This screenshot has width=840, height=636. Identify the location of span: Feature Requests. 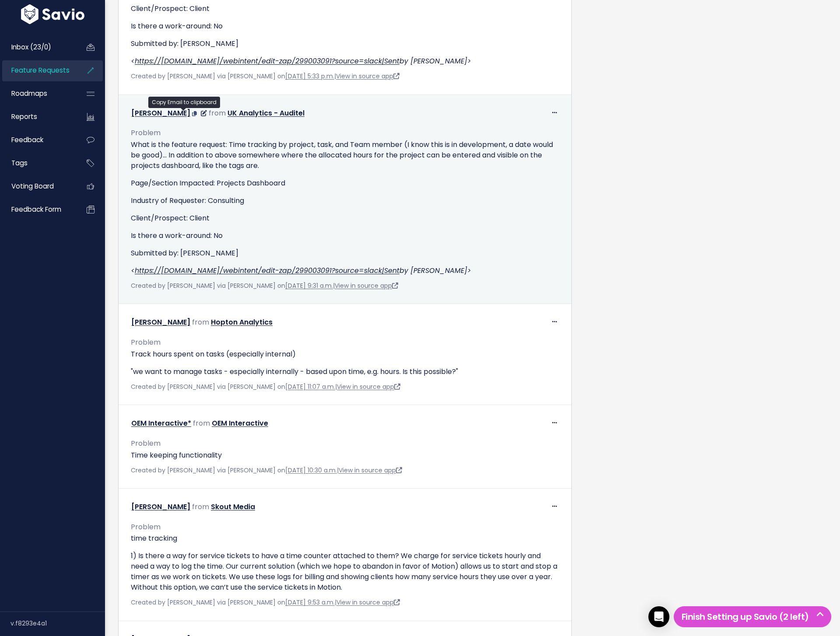
(40, 70).